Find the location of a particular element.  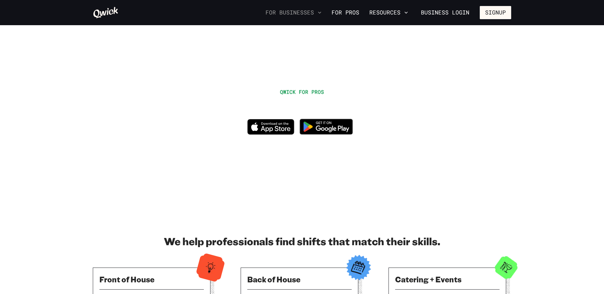

img: Get it on Google Play is located at coordinates (326, 126).